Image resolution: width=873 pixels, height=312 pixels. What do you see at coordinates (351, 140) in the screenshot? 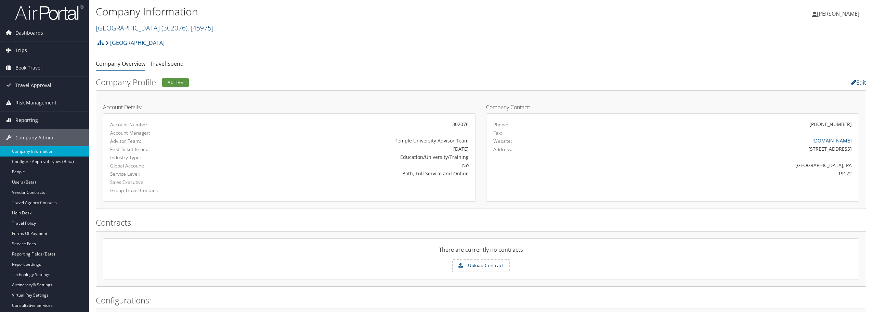
I see `div: Temple University Advisor Team` at bounding box center [351, 140].